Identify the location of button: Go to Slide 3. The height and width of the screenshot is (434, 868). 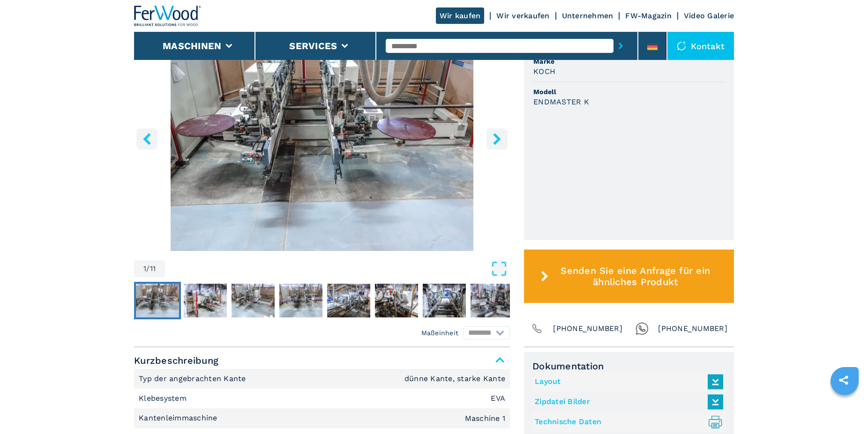
(253, 301).